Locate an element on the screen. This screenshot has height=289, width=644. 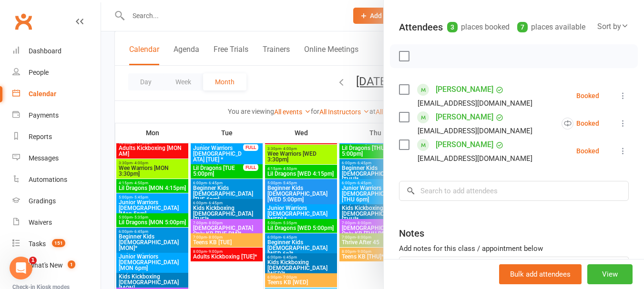
div: Reports is located at coordinates (40, 137).